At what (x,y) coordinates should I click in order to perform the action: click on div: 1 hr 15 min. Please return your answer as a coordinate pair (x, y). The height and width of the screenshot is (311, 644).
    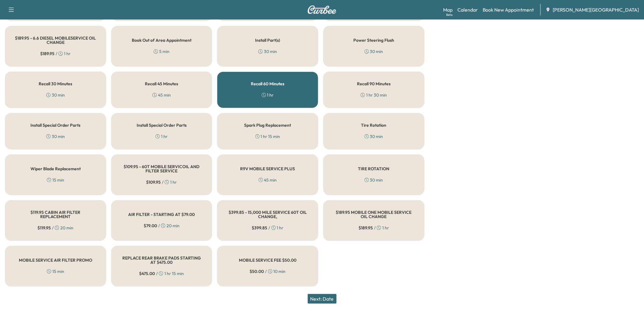
    Looking at the image, I should click on (268, 136).